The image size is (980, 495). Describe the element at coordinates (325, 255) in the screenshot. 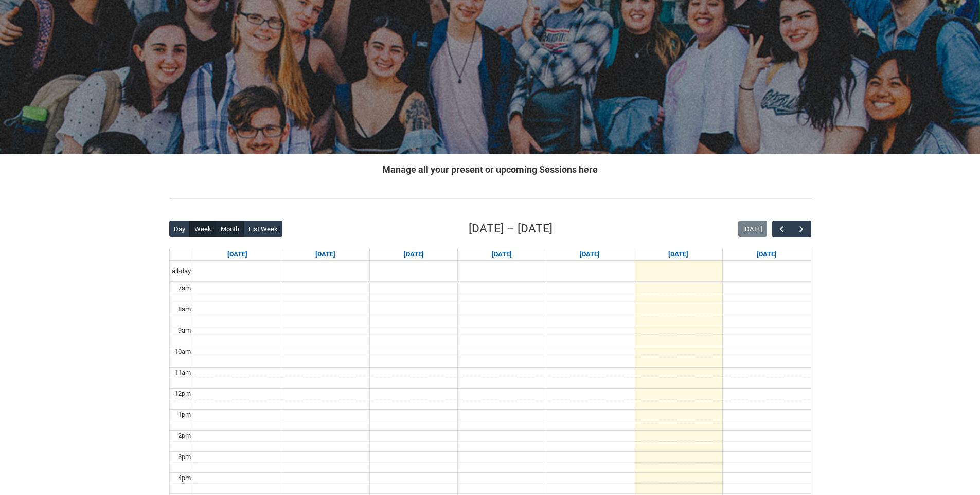

I see `a: Go to August 11, 2025` at that location.